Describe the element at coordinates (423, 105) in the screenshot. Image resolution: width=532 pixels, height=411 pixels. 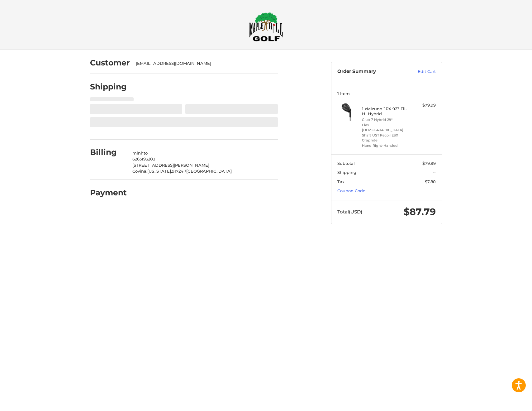
I see `div: $79.99` at that location.